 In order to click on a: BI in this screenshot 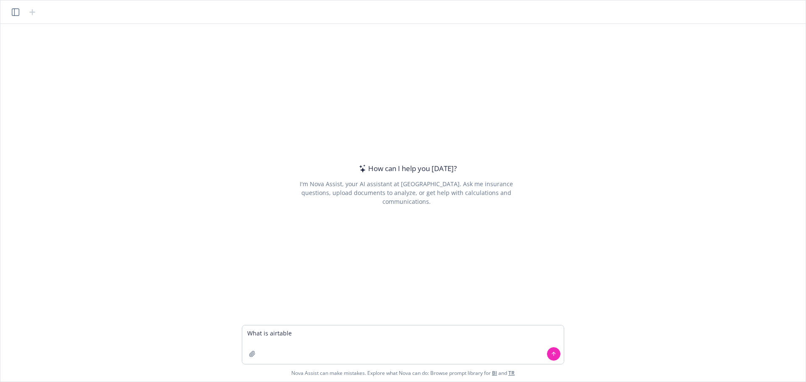, I will do `click(494, 373)`.